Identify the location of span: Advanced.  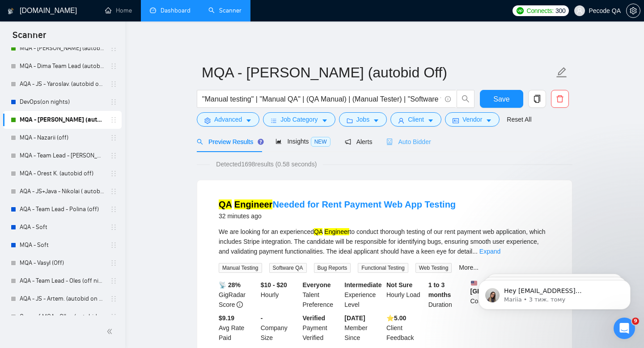
(228, 120).